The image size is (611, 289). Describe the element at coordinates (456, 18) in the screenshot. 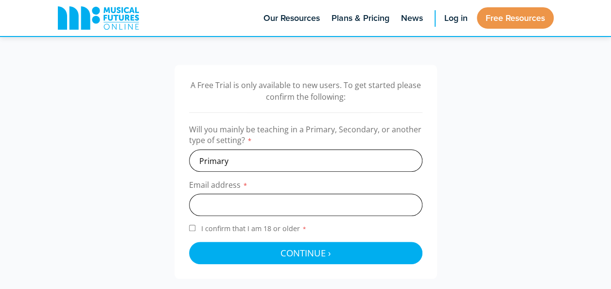

I see `span: Log in` at that location.